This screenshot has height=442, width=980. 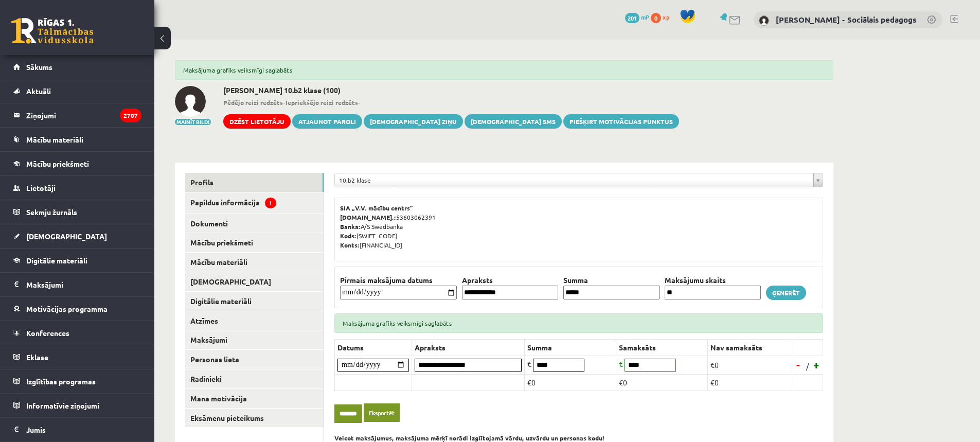 What do you see at coordinates (78, 91) in the screenshot?
I see `a: Aktuāli` at bounding box center [78, 91].